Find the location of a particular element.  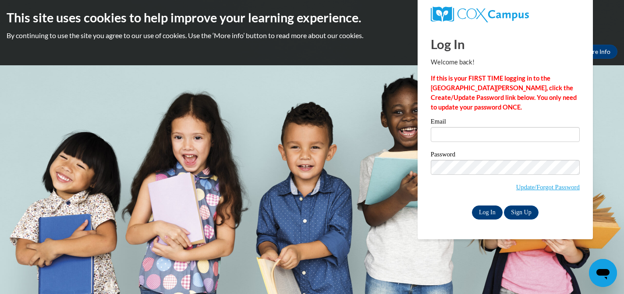

a: COX Campus is located at coordinates (506, 14).